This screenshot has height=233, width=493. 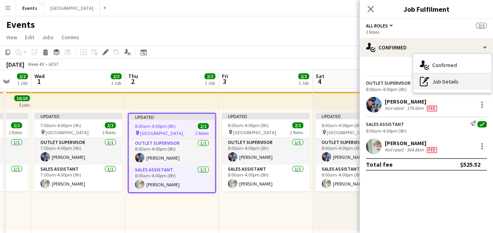 I want to click on span: Sat, so click(x=320, y=76).